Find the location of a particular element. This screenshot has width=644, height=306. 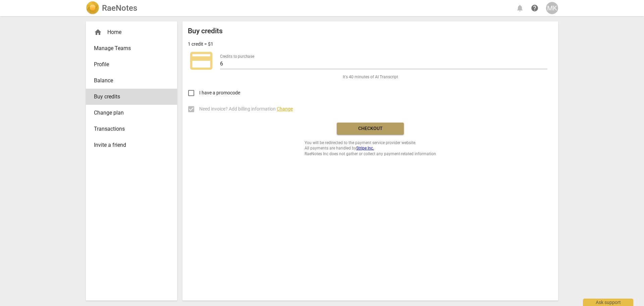

button: Checkout is located at coordinates (371, 128).